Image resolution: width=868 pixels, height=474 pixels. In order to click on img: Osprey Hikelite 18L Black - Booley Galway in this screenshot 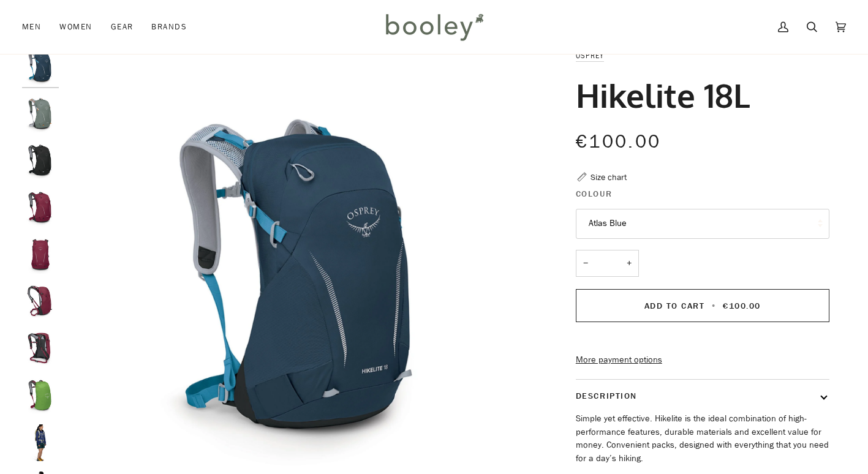, I will do `click(40, 161)`.